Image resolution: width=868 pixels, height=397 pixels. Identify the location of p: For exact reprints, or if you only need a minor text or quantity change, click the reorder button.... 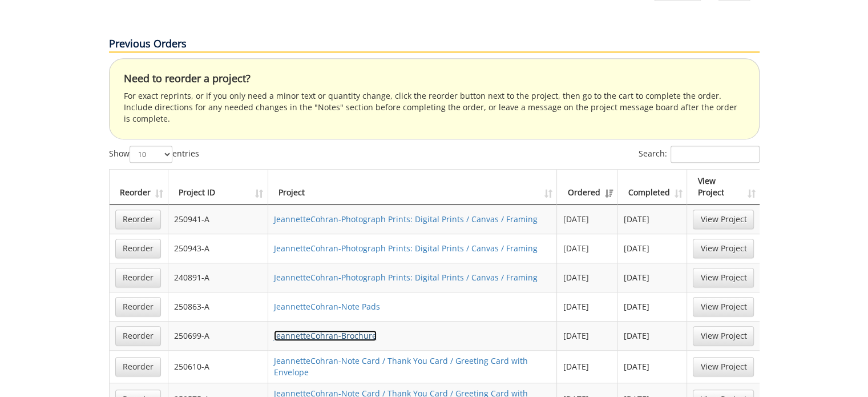
(435, 107).